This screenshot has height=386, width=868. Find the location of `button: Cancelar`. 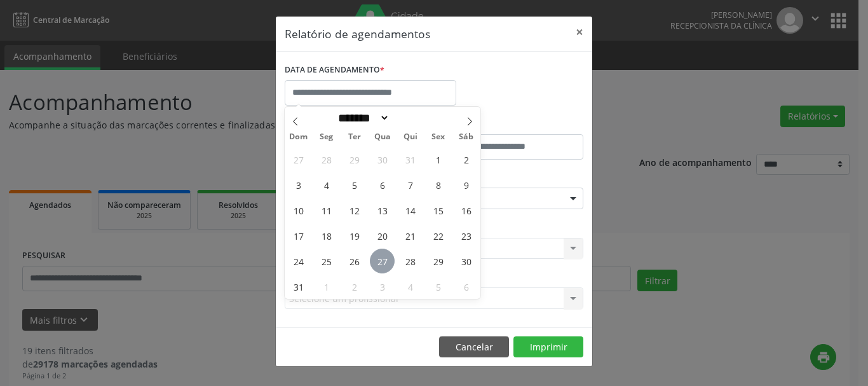

button: Cancelar is located at coordinates (474, 347).